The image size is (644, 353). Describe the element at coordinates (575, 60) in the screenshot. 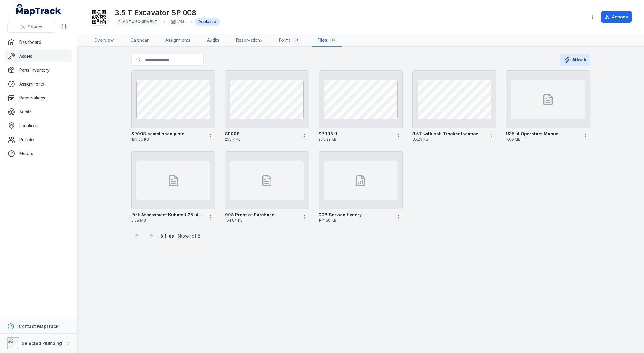

I see `button: Attach` at that location.